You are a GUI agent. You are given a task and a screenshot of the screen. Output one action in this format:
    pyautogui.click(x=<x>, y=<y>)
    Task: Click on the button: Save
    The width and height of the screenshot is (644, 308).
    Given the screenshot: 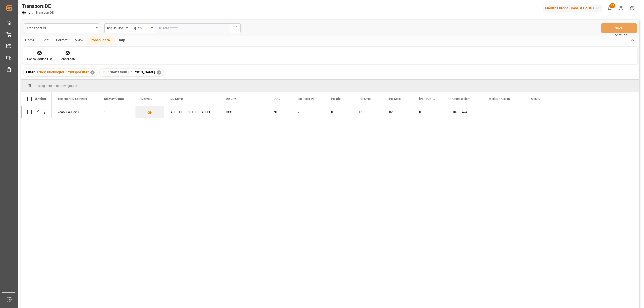 What is the action you would take?
    pyautogui.click(x=619, y=28)
    